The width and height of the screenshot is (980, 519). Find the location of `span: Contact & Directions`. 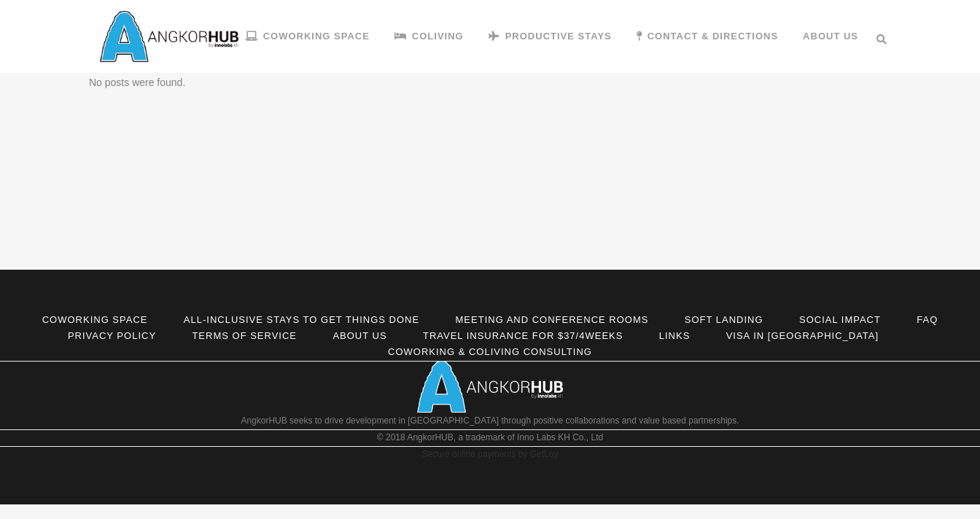

span: Contact & Directions is located at coordinates (712, 36).